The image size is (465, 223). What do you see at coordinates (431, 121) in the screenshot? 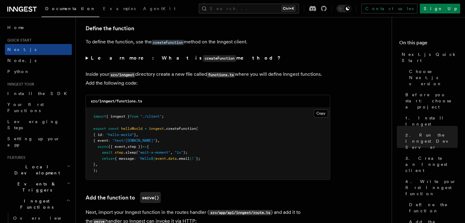
I see `span: 1. Install Inngest` at bounding box center [431, 121].